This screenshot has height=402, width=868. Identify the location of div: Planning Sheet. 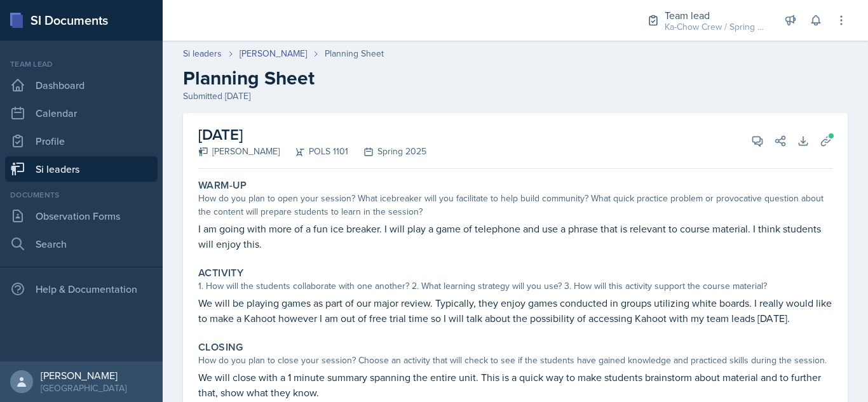
(354, 54).